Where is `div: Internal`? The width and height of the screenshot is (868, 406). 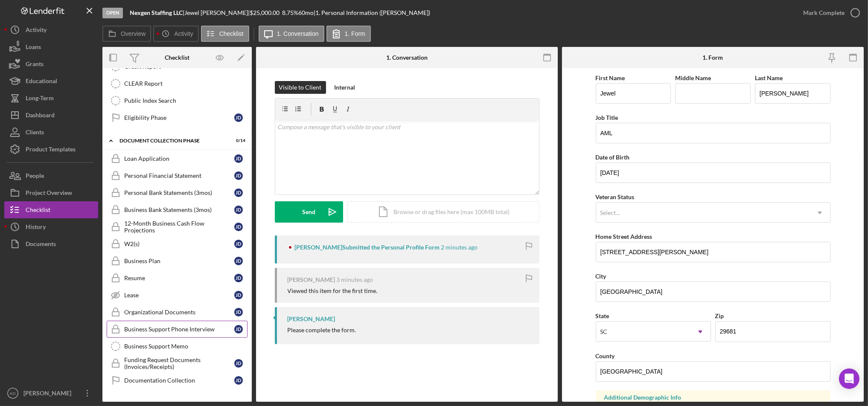 div: Internal is located at coordinates (345, 88).